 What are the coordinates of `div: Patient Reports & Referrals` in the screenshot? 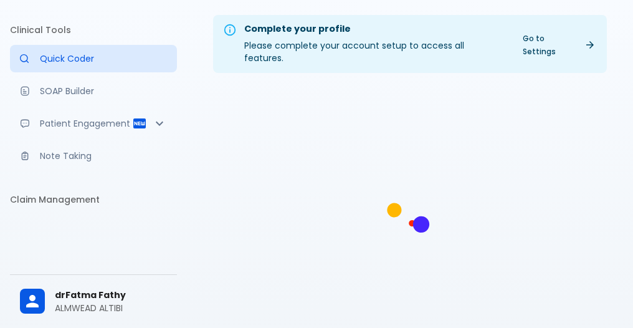 It's located at (93, 123).